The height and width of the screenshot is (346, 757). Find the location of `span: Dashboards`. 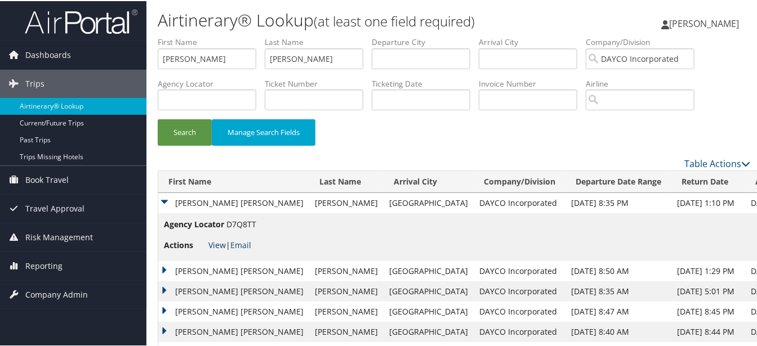

span: Dashboards is located at coordinates (48, 54).